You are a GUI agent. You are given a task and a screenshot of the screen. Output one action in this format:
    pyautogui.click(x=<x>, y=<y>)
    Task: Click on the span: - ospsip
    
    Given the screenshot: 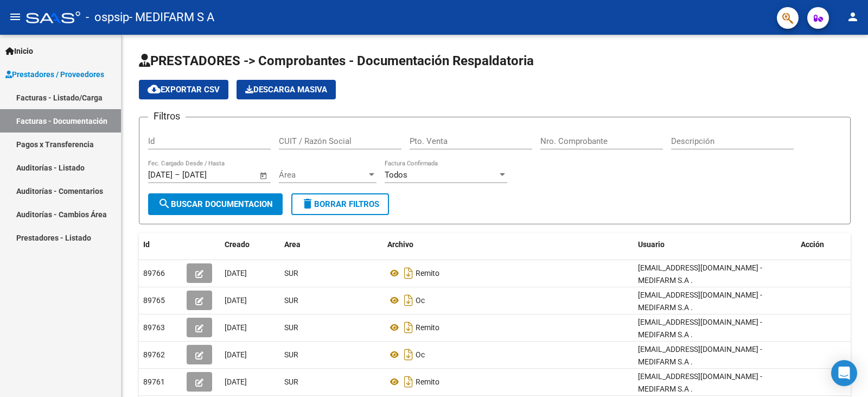 What is the action you would take?
    pyautogui.click(x=107, y=17)
    